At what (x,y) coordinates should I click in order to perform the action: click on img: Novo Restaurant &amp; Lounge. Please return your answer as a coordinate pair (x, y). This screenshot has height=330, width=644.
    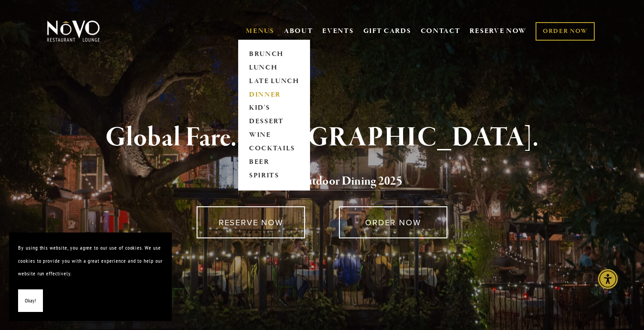
    Looking at the image, I should click on (73, 31).